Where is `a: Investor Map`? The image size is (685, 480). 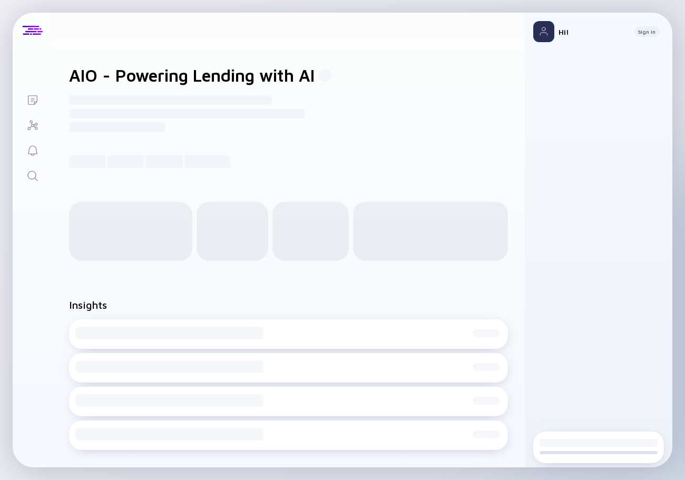 a: Investor Map is located at coordinates (32, 124).